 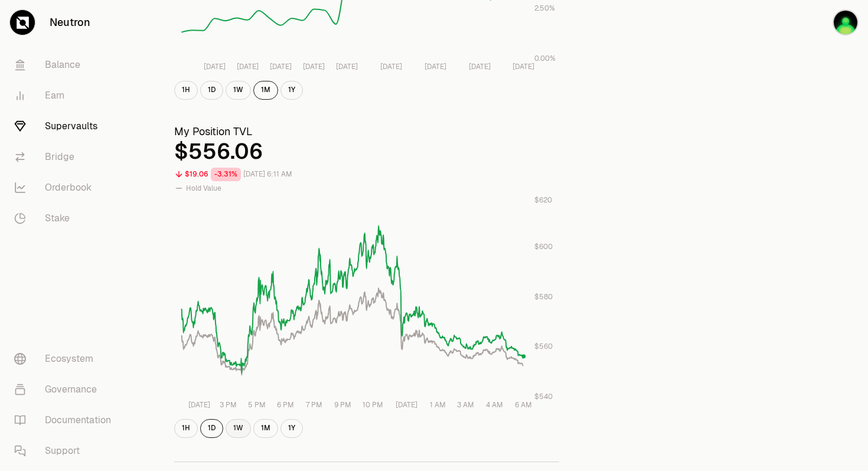 What do you see at coordinates (545, 59) in the screenshot?
I see `tspan: 0.00%` at bounding box center [545, 59].